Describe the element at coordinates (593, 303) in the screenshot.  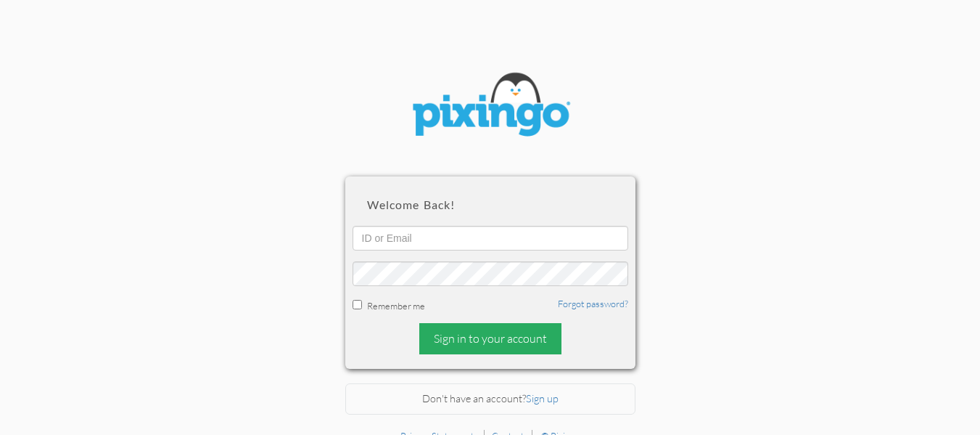
I see `a: Forgot password?` at that location.